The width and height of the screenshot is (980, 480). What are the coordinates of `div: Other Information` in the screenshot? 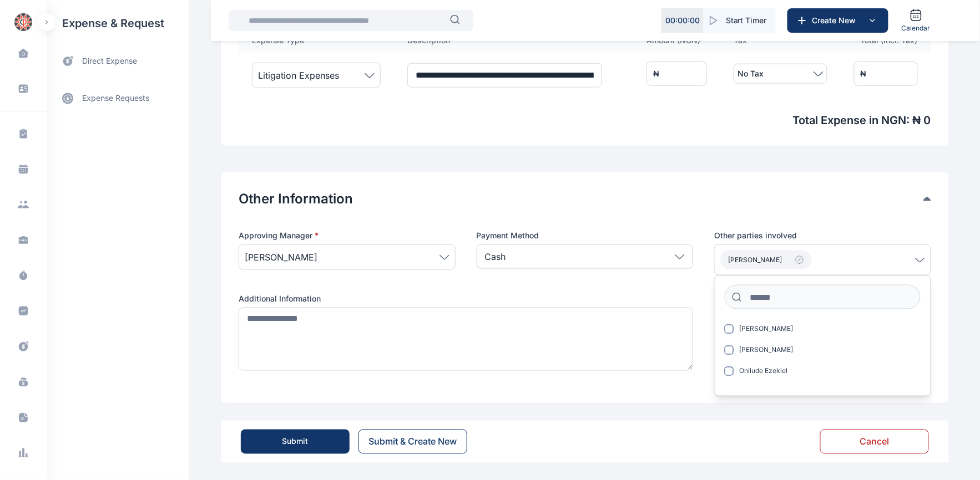 It's located at (585, 199).